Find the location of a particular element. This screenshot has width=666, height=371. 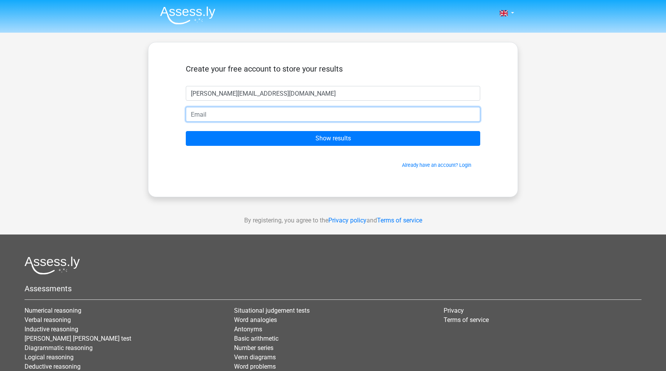

a: Deductive reasoning is located at coordinates (53, 367).